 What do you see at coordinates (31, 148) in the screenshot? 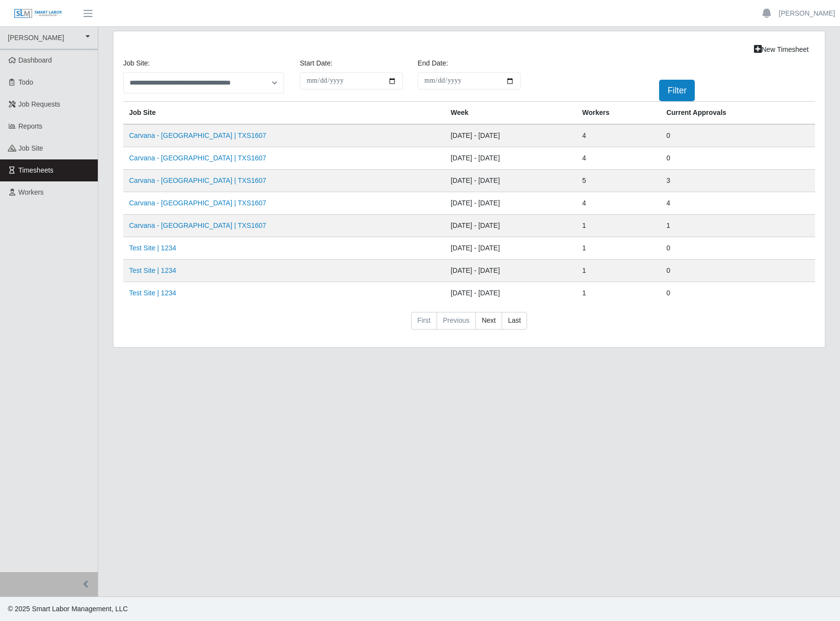
I see `span: job site` at bounding box center [31, 148].